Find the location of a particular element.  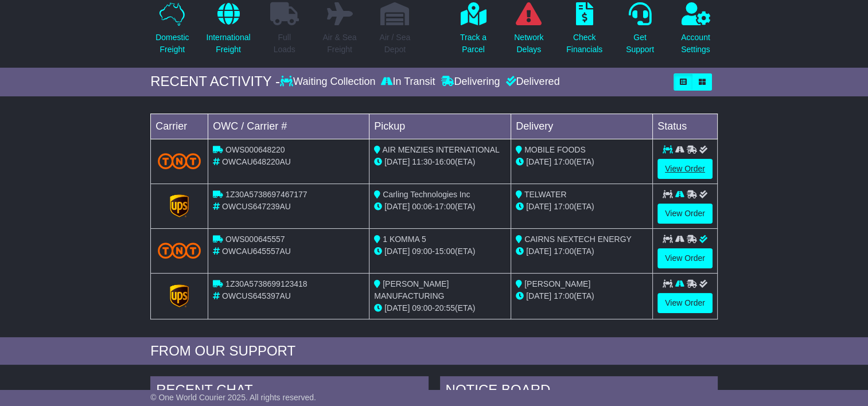

p: International Freight is located at coordinates (228, 44).